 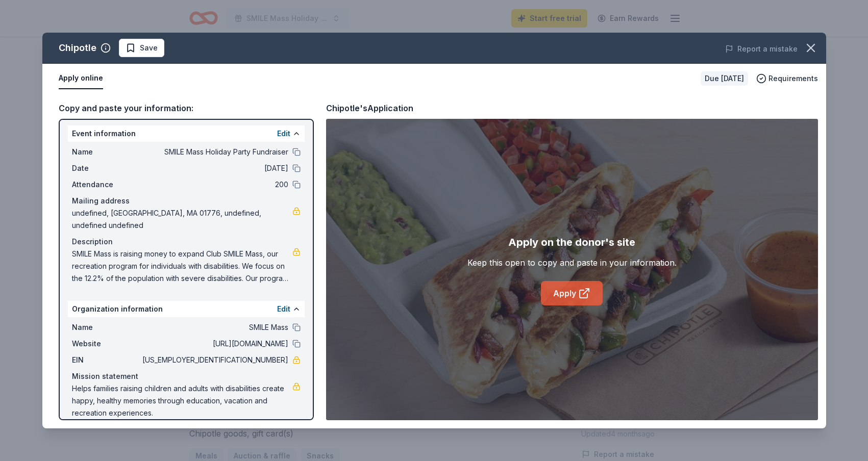 What do you see at coordinates (215, 327) in the screenshot?
I see `span: SMILE Mass` at bounding box center [215, 327].